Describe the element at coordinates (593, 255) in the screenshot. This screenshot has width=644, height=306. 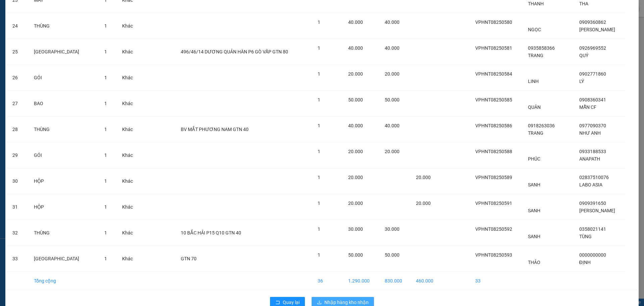
I see `span: 0000000000` at that location.